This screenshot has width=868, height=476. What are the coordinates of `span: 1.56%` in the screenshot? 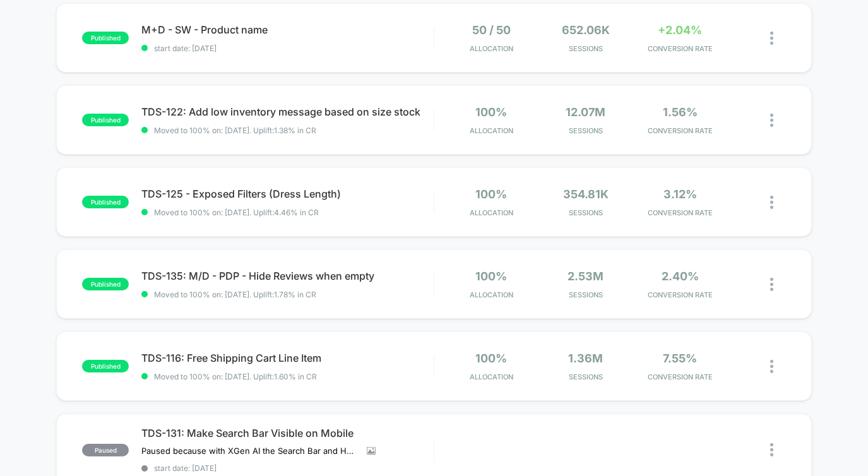 It's located at (679, 112).